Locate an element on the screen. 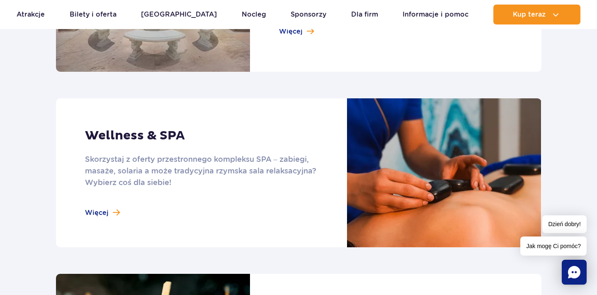  span: Kup teraz is located at coordinates (529, 15).